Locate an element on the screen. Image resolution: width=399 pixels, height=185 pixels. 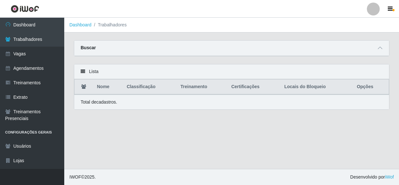
p: Total de cadastros. is located at coordinates (99, 102).